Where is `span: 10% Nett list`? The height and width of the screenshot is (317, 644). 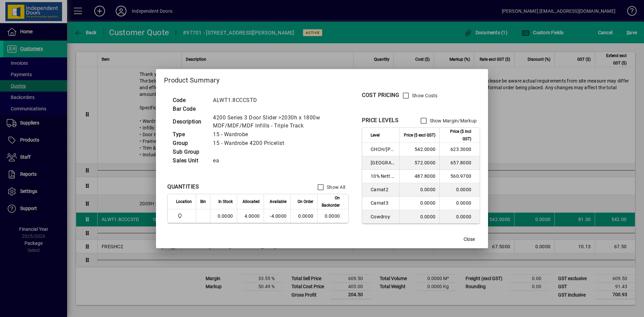
span: 10% Nett list is located at coordinates (383, 176).